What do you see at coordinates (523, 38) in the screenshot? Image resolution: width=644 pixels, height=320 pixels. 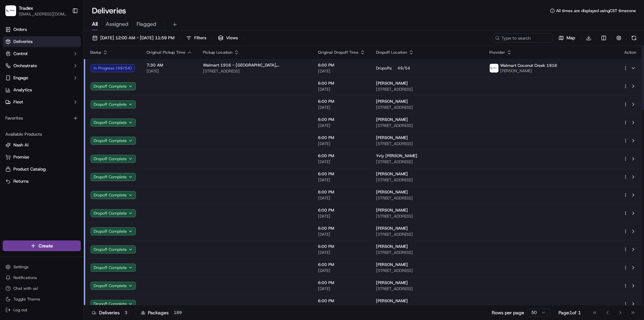 I see `input: Type to search` at bounding box center [523, 38].